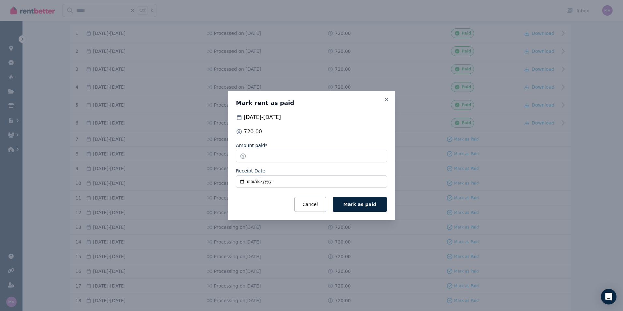  What do you see at coordinates (252, 145) in the screenshot?
I see `label: Amount paid*` at bounding box center [252, 145].